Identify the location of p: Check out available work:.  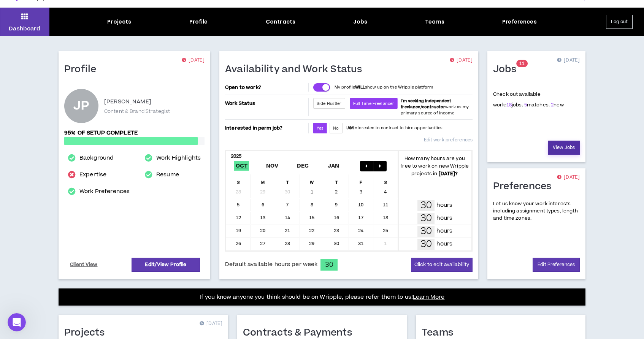
(529, 100).